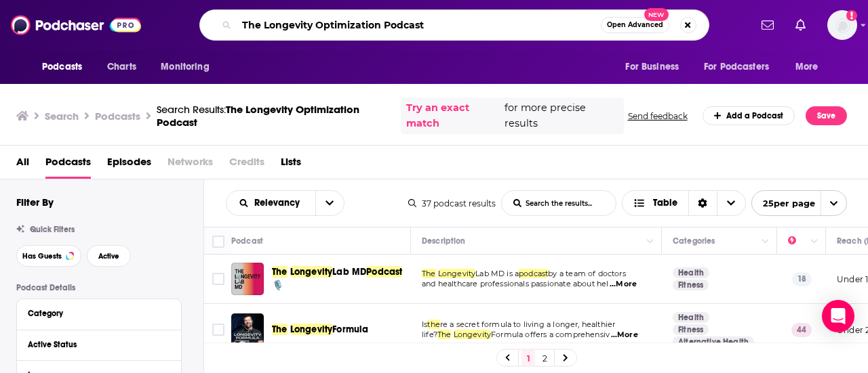  I want to click on div: Open Intercom Messenger, so click(838, 316).